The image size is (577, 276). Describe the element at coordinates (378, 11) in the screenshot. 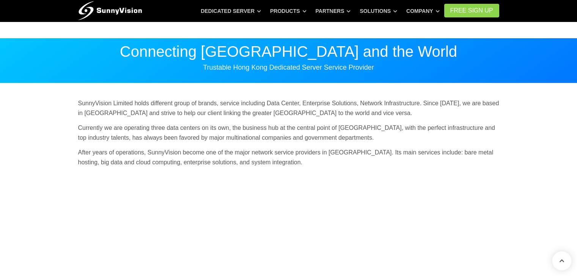

I see `a: Solutions` at that location.